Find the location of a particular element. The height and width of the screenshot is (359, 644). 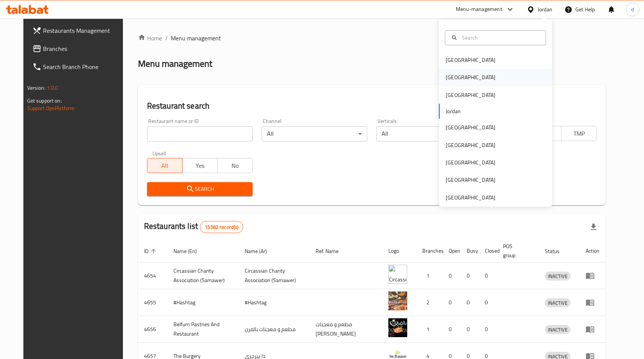

button: All is located at coordinates (165, 165).